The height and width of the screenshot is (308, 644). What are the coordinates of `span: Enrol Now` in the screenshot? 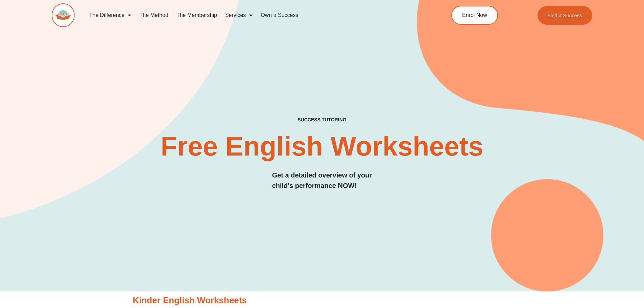 It's located at (474, 15).